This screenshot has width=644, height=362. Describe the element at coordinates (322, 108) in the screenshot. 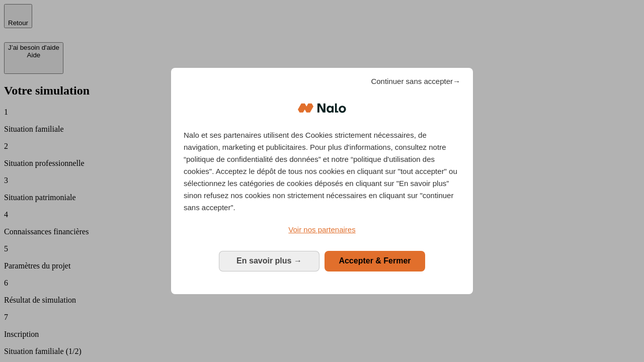

I see `img: Logo` at that location.